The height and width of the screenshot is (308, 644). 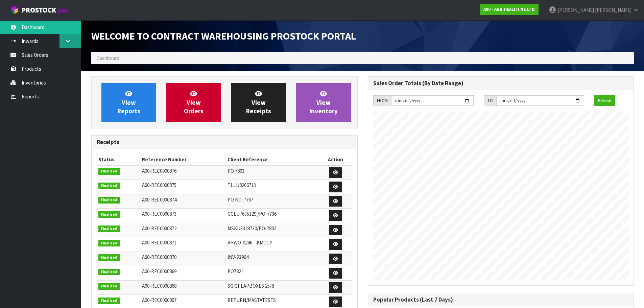 What do you see at coordinates (14, 10) in the screenshot?
I see `img: cube-alt.png` at bounding box center [14, 10].